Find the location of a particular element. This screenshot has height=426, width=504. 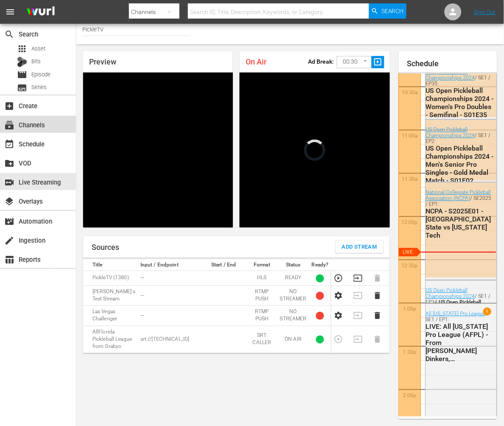

span: Automation is located at coordinates (9, 222).